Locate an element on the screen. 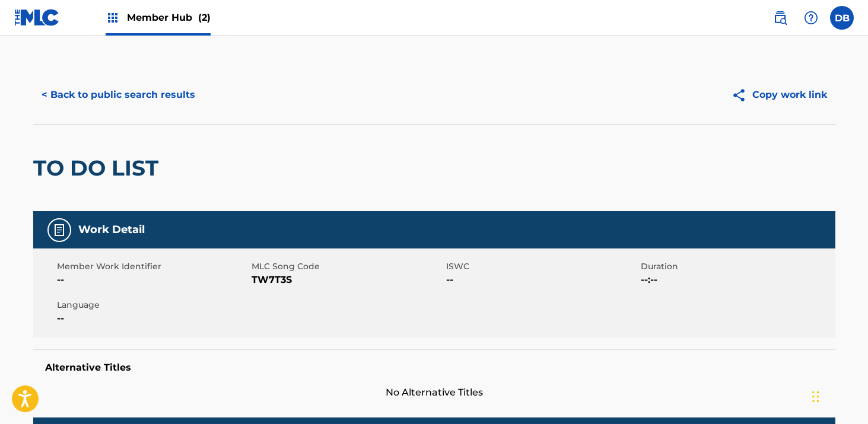 The image size is (868, 424). div: Chat Widget is located at coordinates (838, 395).